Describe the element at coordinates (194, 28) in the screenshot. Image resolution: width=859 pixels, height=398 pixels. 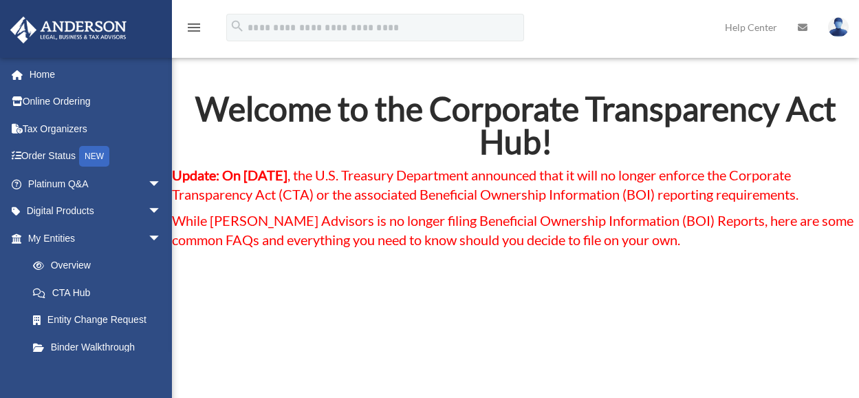
I see `i: menu` at that location.